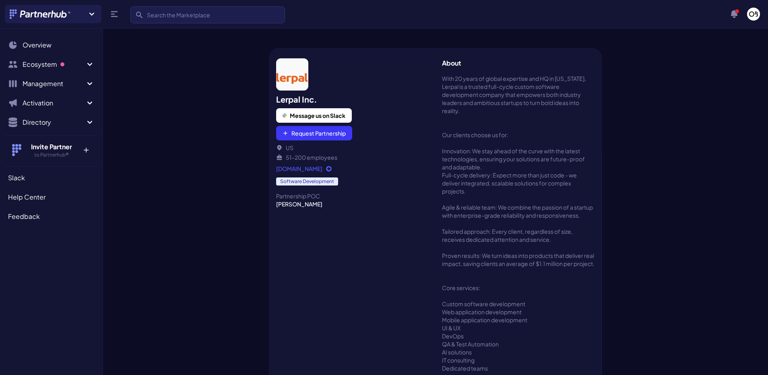  Describe the element at coordinates (208, 15) in the screenshot. I see `input: Search the Marketplace` at that location.